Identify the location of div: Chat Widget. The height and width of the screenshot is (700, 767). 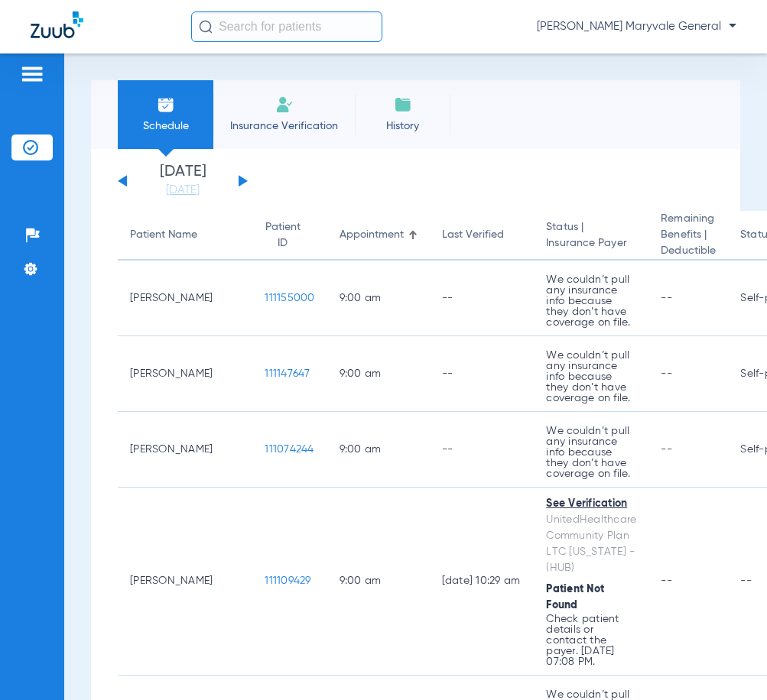
(729, 663).